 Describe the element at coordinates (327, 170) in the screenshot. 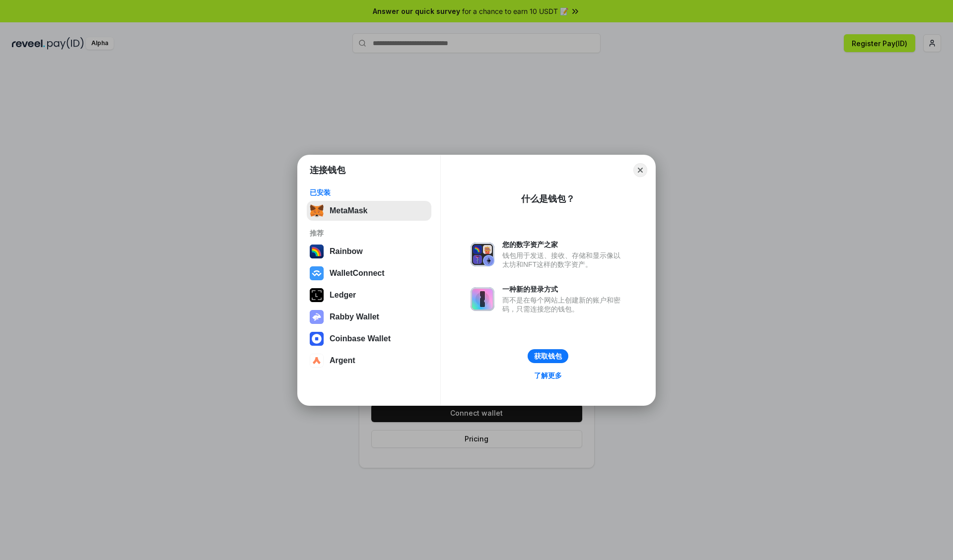

I see `h1: 连接钱包` at that location.